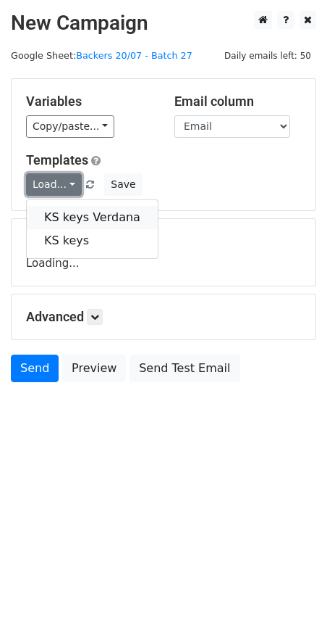 This screenshot has width=327, height=644. Describe the element at coordinates (268, 55) in the screenshot. I see `a: Daily emails left: 50` at that location.